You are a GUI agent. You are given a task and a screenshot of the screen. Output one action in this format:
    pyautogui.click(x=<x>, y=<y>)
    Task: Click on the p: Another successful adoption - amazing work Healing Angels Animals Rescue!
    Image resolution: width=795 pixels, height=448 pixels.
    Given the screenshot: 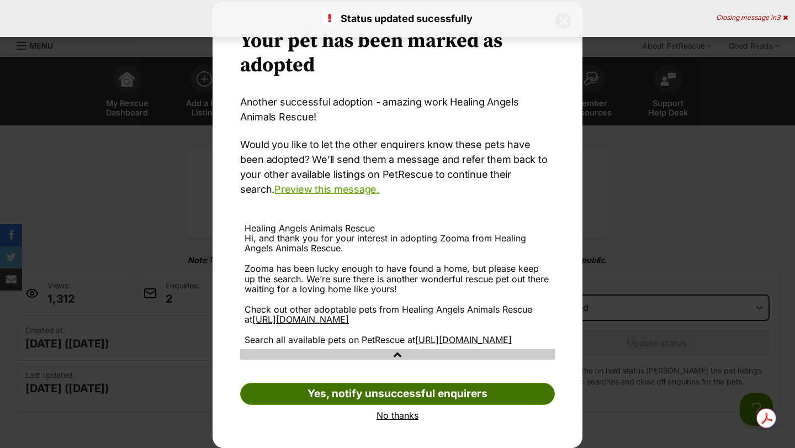 What is the action you would take?
    pyautogui.click(x=398, y=109)
    